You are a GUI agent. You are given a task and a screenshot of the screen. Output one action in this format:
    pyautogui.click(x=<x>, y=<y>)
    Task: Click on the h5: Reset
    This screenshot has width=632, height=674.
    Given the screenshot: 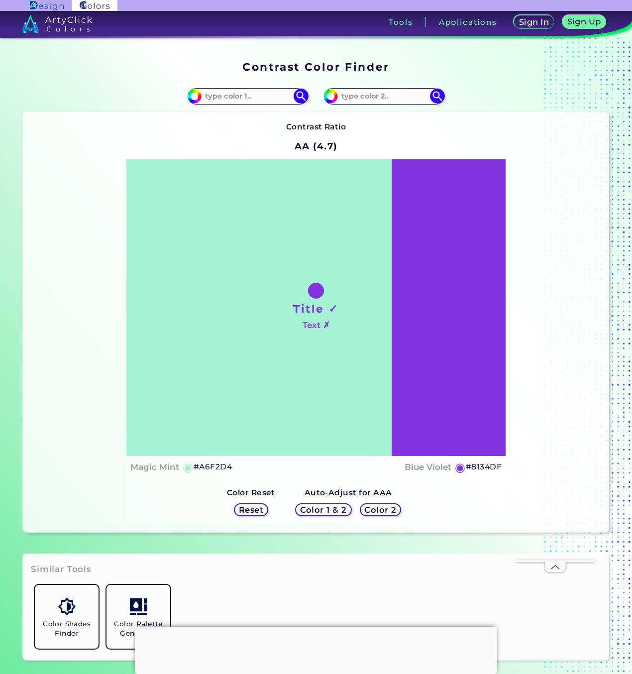 What is the action you would take?
    pyautogui.click(x=251, y=510)
    